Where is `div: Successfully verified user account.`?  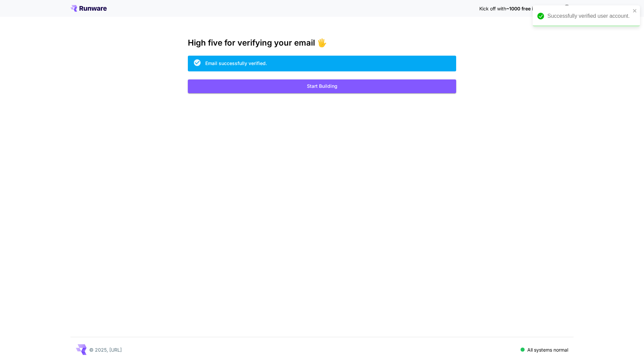 div: Successfully verified user account. is located at coordinates (589, 16).